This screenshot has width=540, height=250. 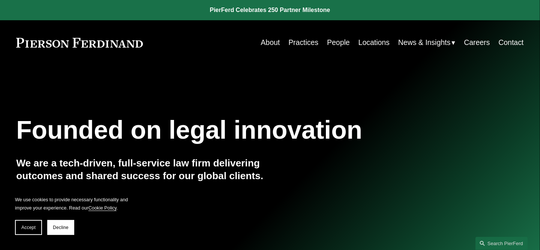 What do you see at coordinates (75, 204) in the screenshot?
I see `p: We use cookies to provide necessary functionality and improve your experience. Read our .` at bounding box center [75, 204].